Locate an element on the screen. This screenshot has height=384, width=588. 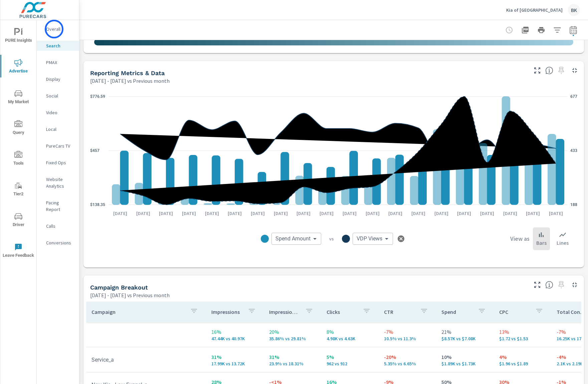
p: Social is located at coordinates (60, 96).